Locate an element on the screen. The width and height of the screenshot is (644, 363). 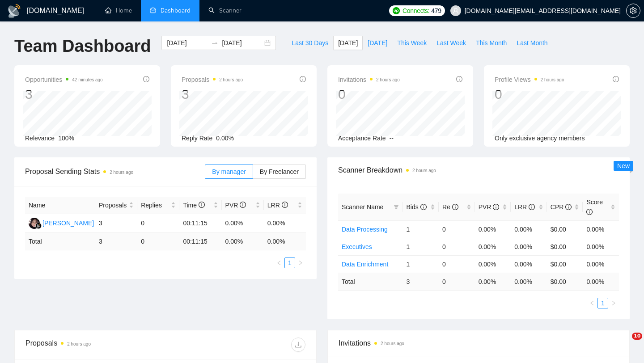
a: 1 is located at coordinates (290, 263).